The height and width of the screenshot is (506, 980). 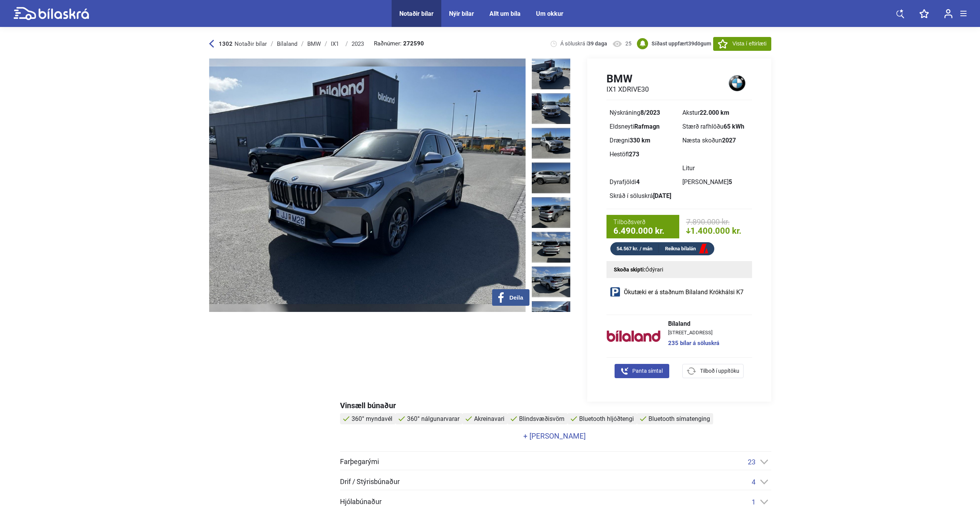 What do you see at coordinates (399, 43) in the screenshot?
I see `span: Raðnúmer:` at bounding box center [399, 43].